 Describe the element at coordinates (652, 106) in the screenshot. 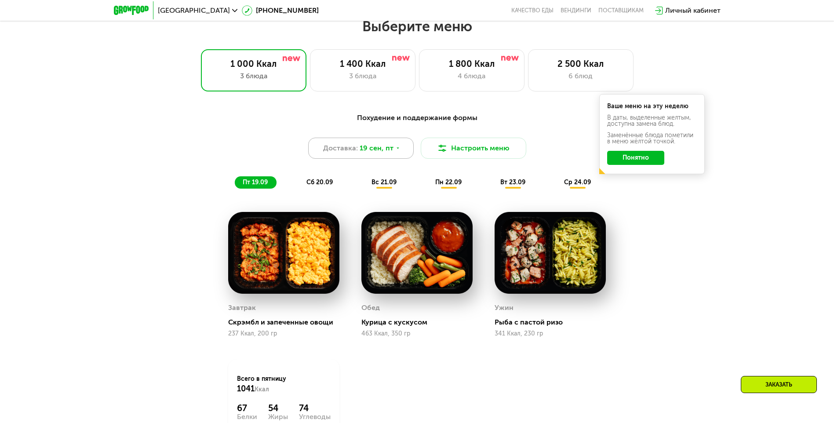

I see `div: Ваше меню на эту неделю` at that location.